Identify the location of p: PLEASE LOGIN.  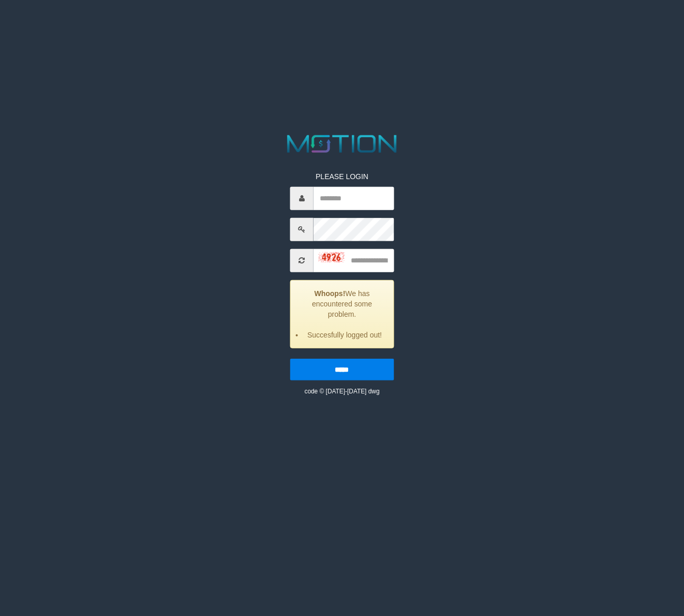
(342, 176).